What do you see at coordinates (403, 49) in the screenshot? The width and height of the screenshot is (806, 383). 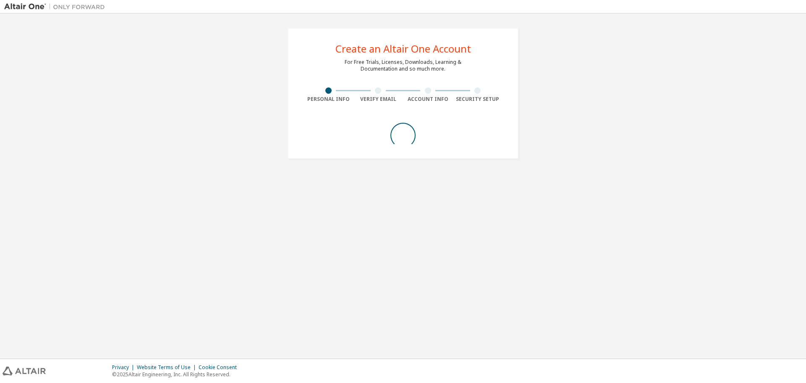 I see `div: Create an Altair One Account` at bounding box center [403, 49].